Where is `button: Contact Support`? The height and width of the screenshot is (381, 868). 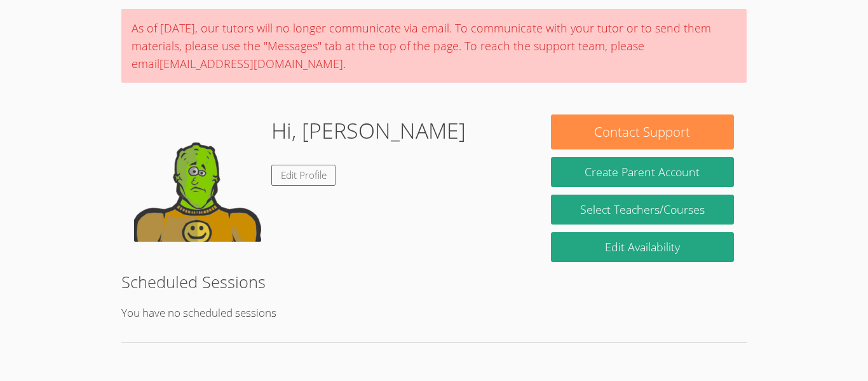
button: Contact Support is located at coordinates (642, 132).